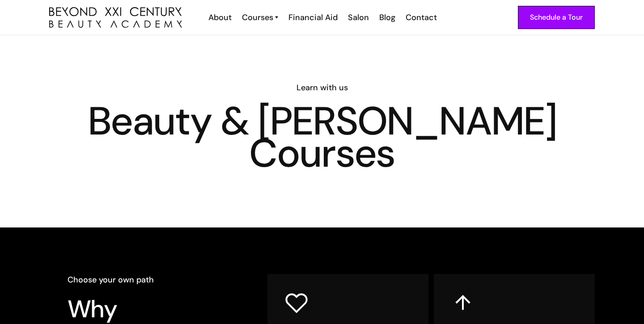 This screenshot has height=324, width=644. I want to click on a: Financial Aid, so click(312, 18).